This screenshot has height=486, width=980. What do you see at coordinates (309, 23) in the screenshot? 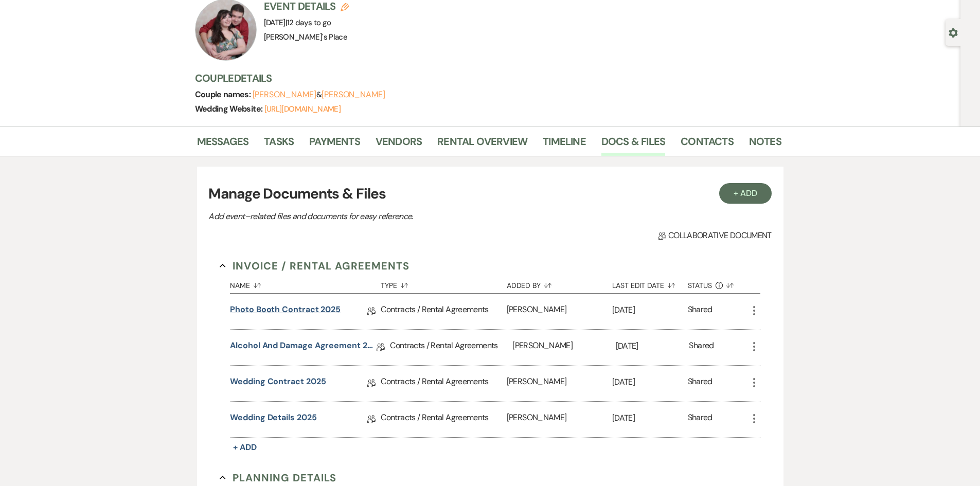
I see `span: 12 days to go` at bounding box center [309, 23].